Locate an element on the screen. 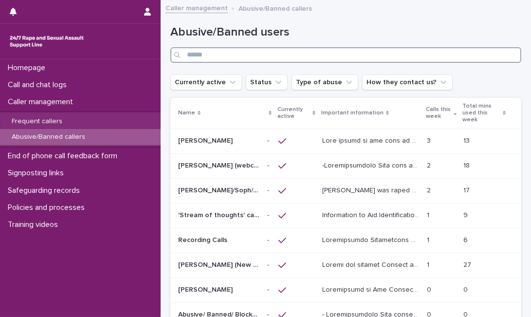 The width and height of the screenshot is (531, 317). p: Reason for profile Support them to adhere to our 2 chats per week policy, they appear to be calli... is located at coordinates (371, 264).